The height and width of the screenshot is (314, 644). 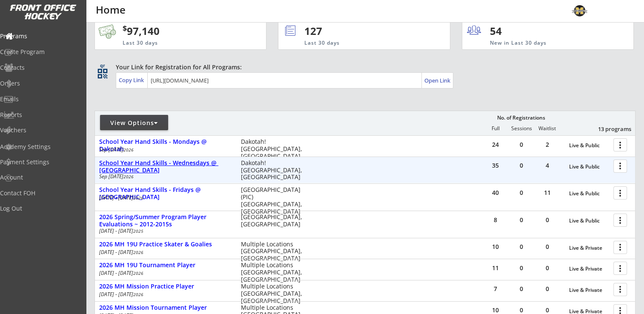 I want to click on div: 97,140, so click(x=181, y=31).